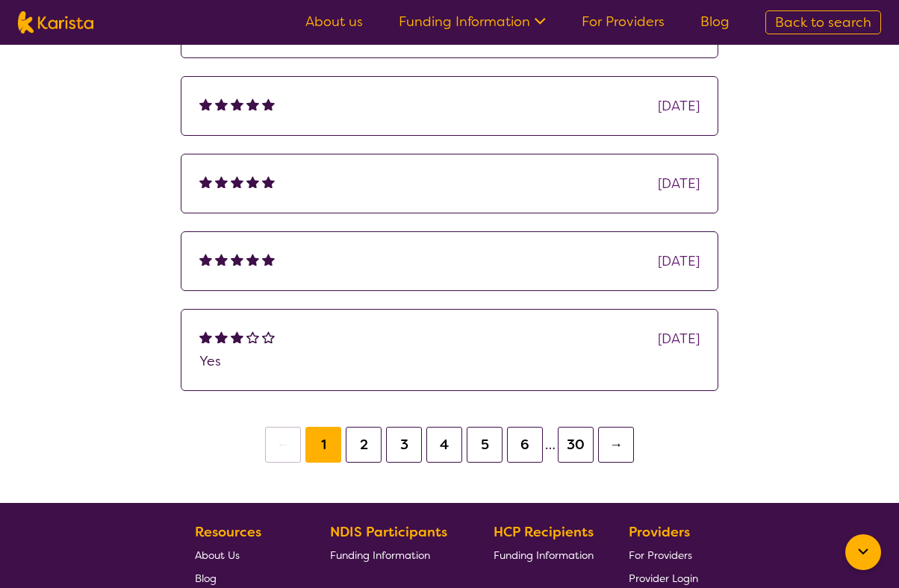 The image size is (899, 588). Describe the element at coordinates (544, 532) in the screenshot. I see `b: HCP Recipients` at that location.